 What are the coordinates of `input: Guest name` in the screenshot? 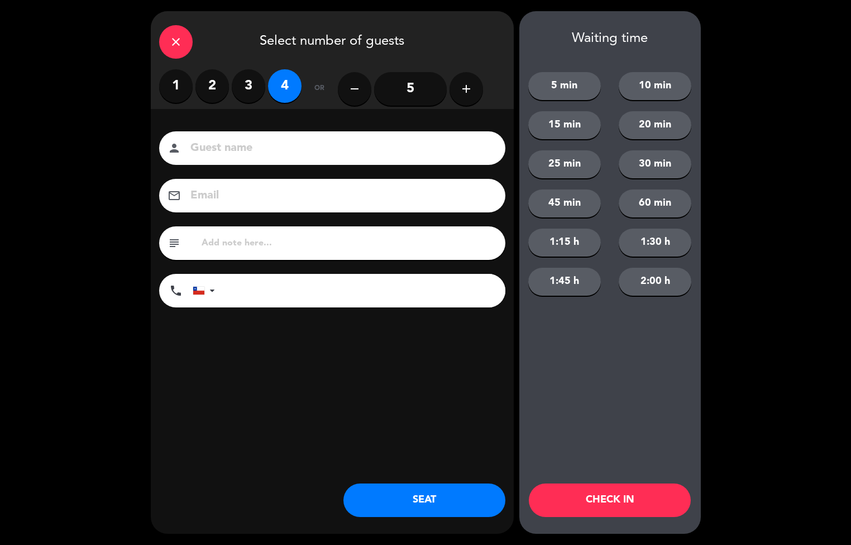 It's located at (340, 148).